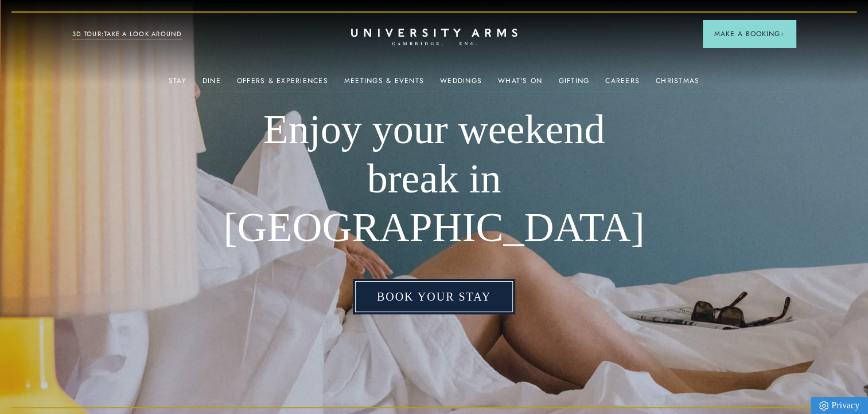 The width and height of the screenshot is (868, 414). I want to click on a: Gifting, so click(574, 84).